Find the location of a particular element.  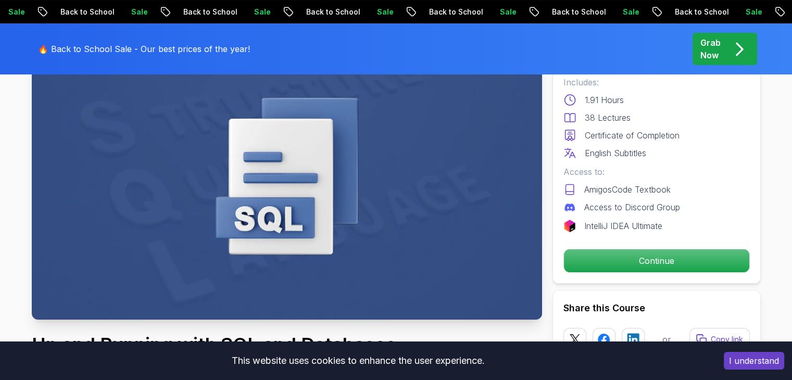

button: Accept cookies is located at coordinates (754, 361).